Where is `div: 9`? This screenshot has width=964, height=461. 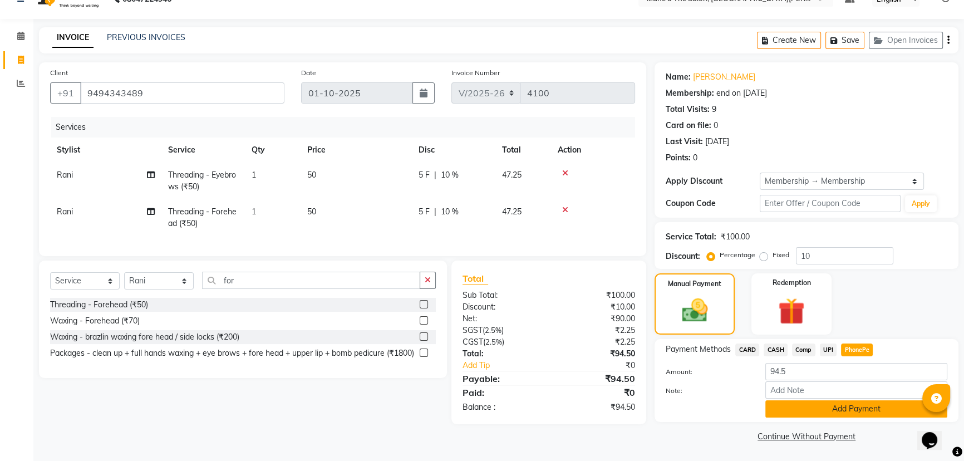 div: 9 is located at coordinates (714, 109).